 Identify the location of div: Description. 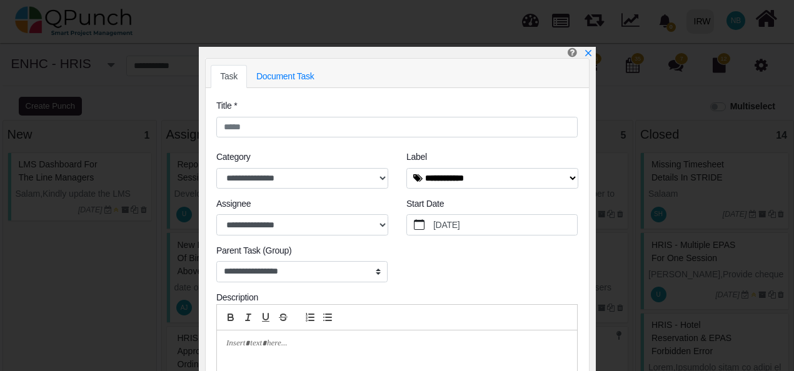
(397, 297).